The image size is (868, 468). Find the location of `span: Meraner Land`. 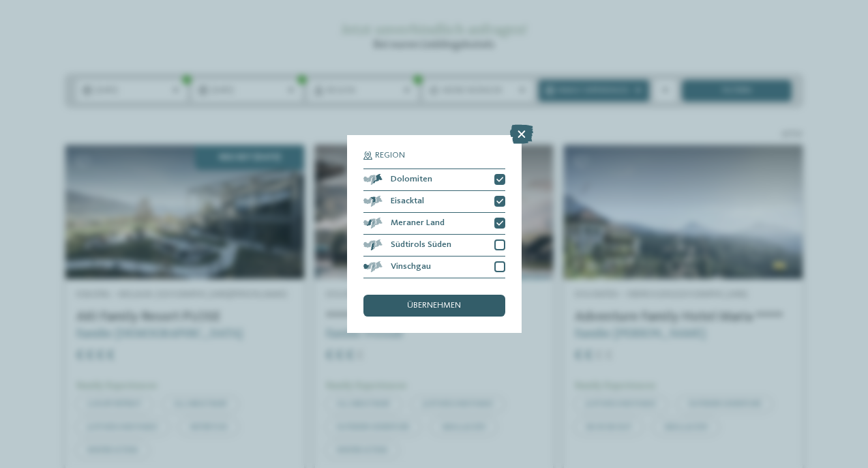

span: Meraner Land is located at coordinates (418, 223).